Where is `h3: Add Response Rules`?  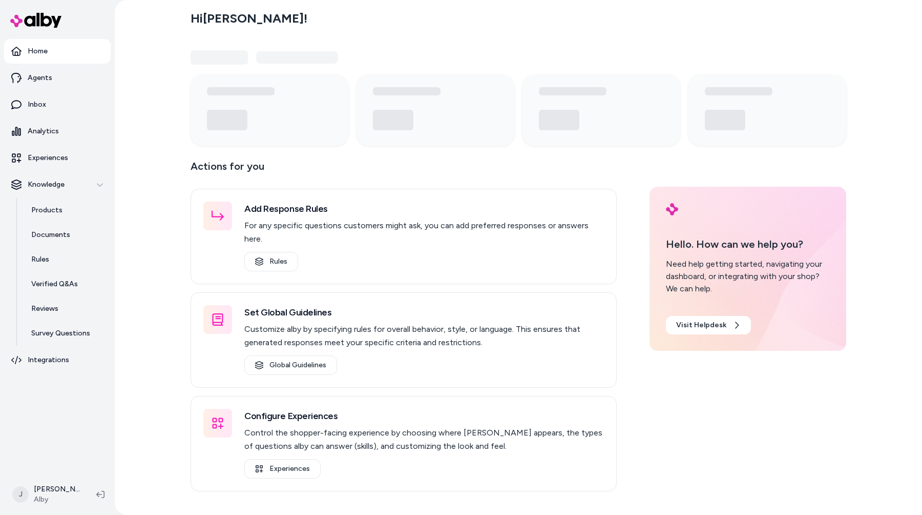
h3: Add Response Rules is located at coordinates (424, 209).